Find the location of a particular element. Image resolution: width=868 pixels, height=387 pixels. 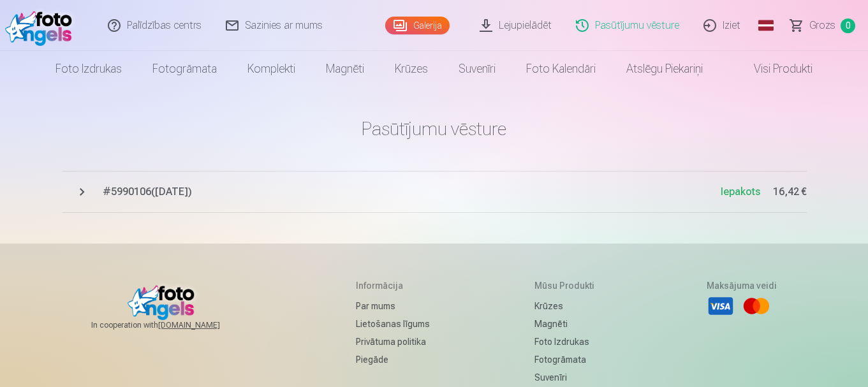

li: Mastercard is located at coordinates (757, 306).